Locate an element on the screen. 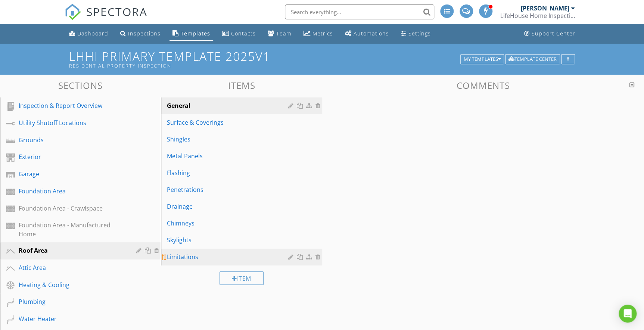 This screenshot has height=330, width=644. a: Support Center is located at coordinates (549, 33).